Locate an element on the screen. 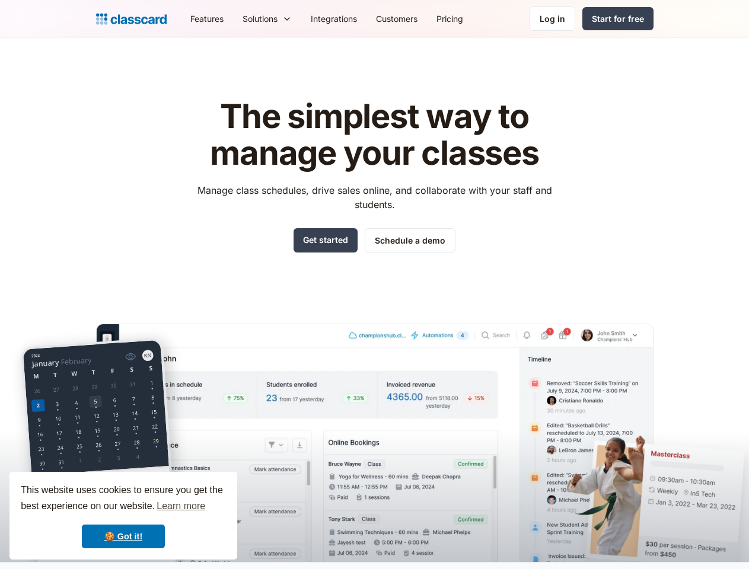  a: Log in is located at coordinates (552, 18).